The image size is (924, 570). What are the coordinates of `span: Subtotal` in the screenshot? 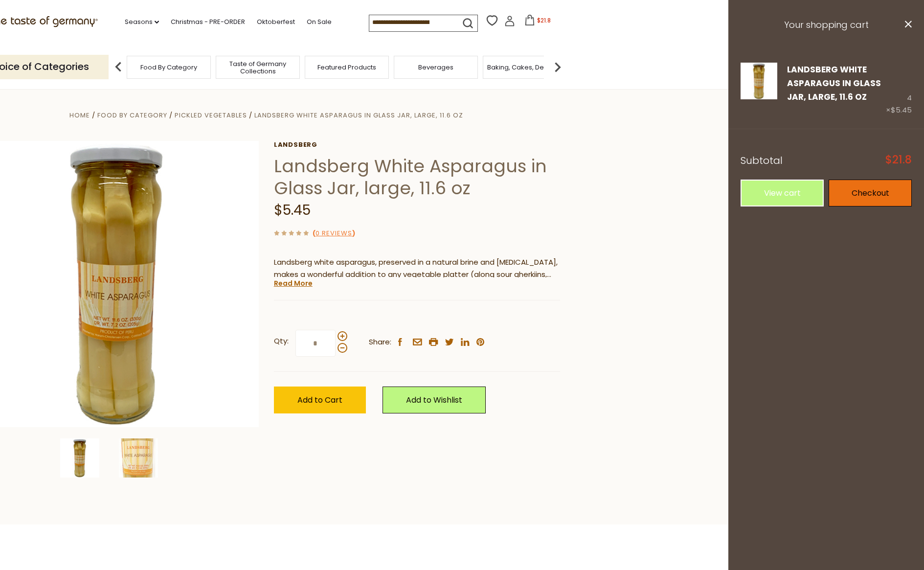 It's located at (762, 160).